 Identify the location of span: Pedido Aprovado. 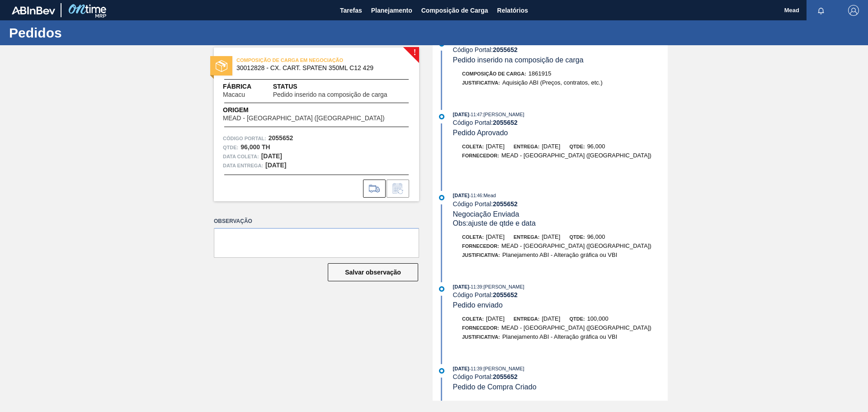
(480, 132).